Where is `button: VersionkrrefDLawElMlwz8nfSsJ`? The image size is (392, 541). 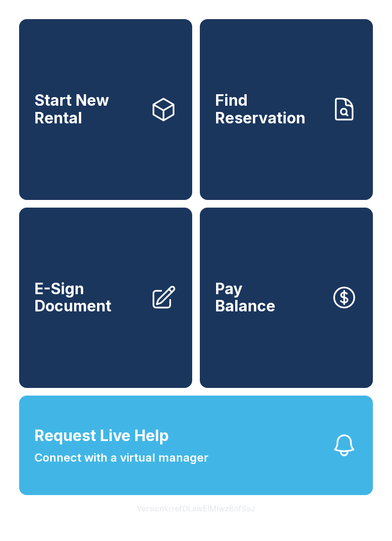 button: VersionkrrefDLawElMlwz8nfSsJ is located at coordinates (196, 508).